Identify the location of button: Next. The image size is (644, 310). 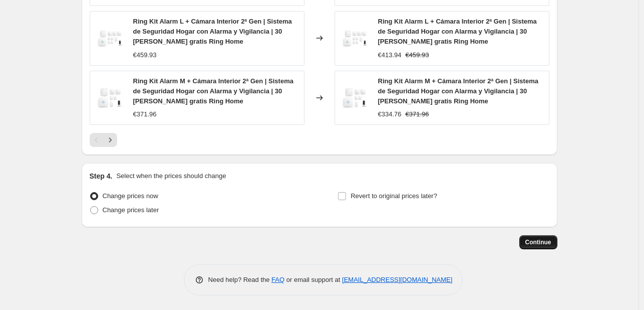
(110, 140).